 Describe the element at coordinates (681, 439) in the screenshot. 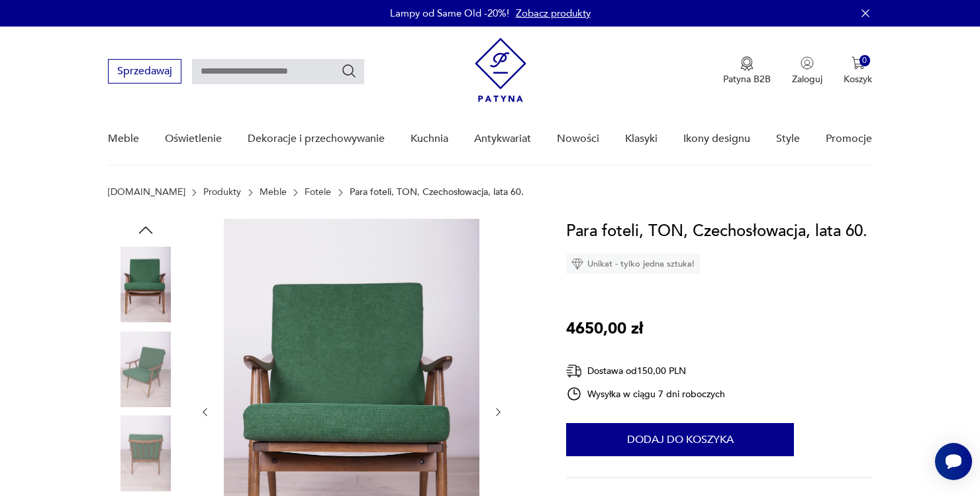

I see `button: Dodaj do koszyka` at that location.